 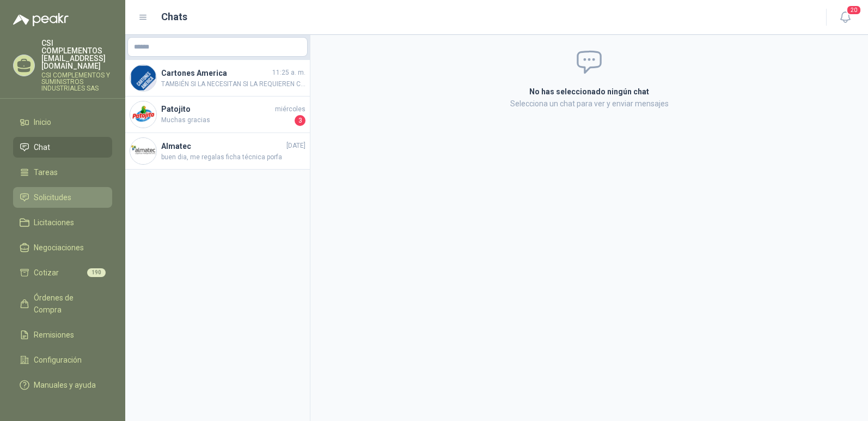 I want to click on span: Negociaciones, so click(x=59, y=247).